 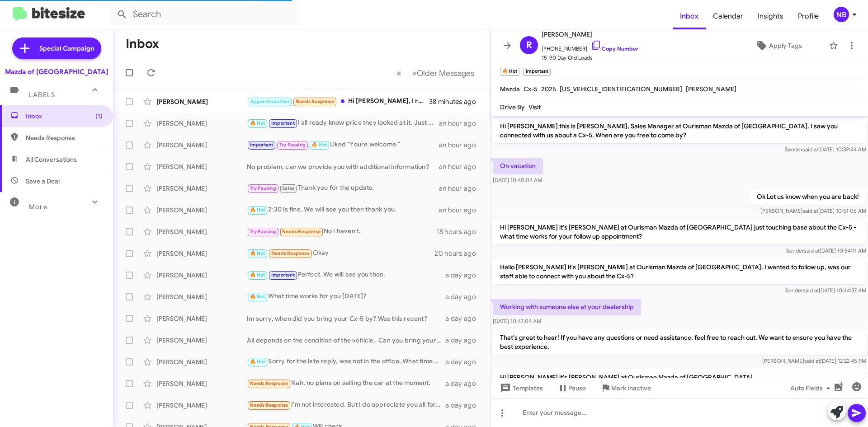 I want to click on button: Mark Inactive, so click(x=625, y=388).